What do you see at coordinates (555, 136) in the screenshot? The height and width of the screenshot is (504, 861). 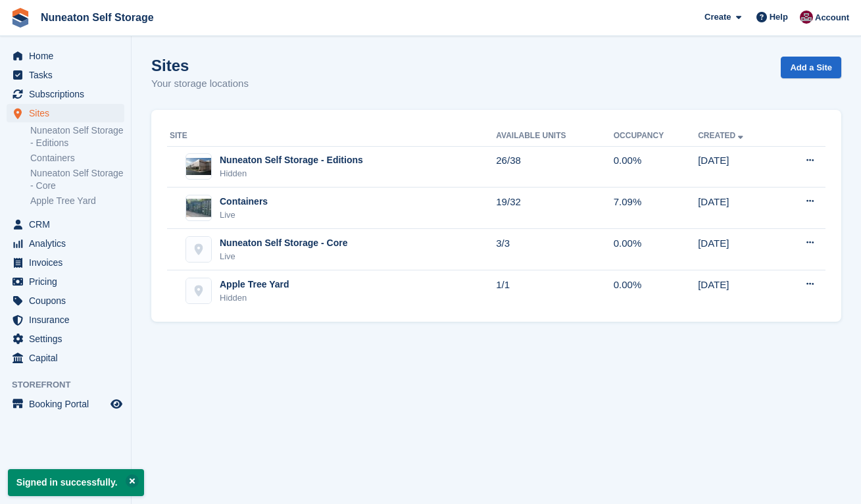 I see `th: Available Units` at bounding box center [555, 136].